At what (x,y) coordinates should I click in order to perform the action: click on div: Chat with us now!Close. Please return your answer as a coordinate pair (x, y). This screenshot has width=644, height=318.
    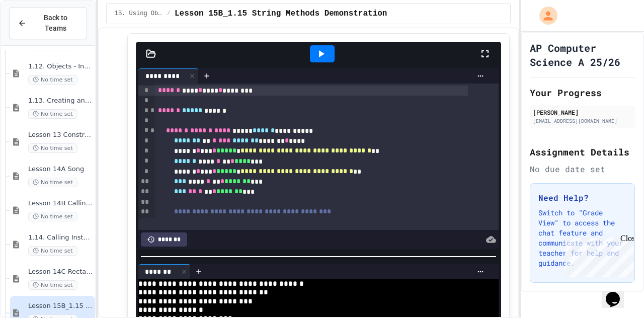
    Looking at the image, I should click on (37, 34).